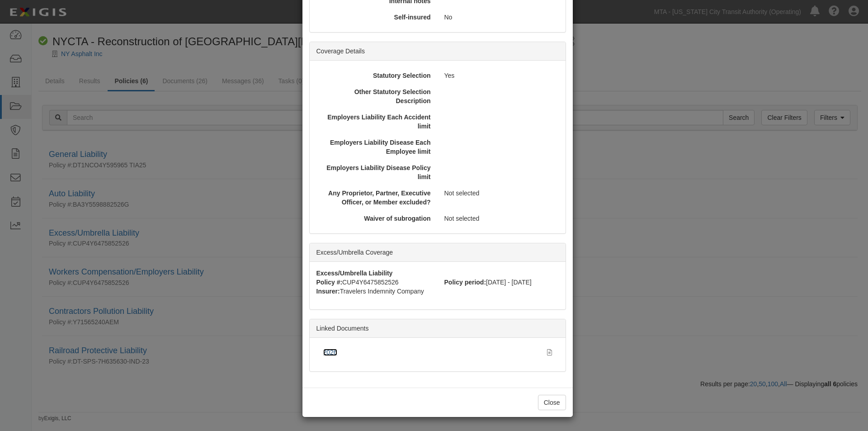 Image resolution: width=868 pixels, height=431 pixels. What do you see at coordinates (375, 147) in the screenshot?
I see `div: Employers Liability Disease Each Employee limit` at bounding box center [375, 147].